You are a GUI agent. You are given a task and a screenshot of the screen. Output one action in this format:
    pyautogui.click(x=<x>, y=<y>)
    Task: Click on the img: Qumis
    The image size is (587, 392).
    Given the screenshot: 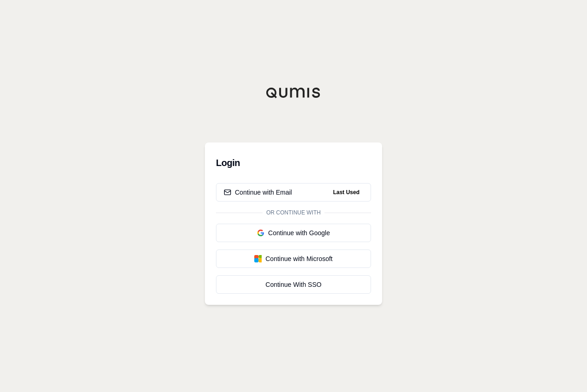 What is the action you would take?
    pyautogui.click(x=293, y=93)
    